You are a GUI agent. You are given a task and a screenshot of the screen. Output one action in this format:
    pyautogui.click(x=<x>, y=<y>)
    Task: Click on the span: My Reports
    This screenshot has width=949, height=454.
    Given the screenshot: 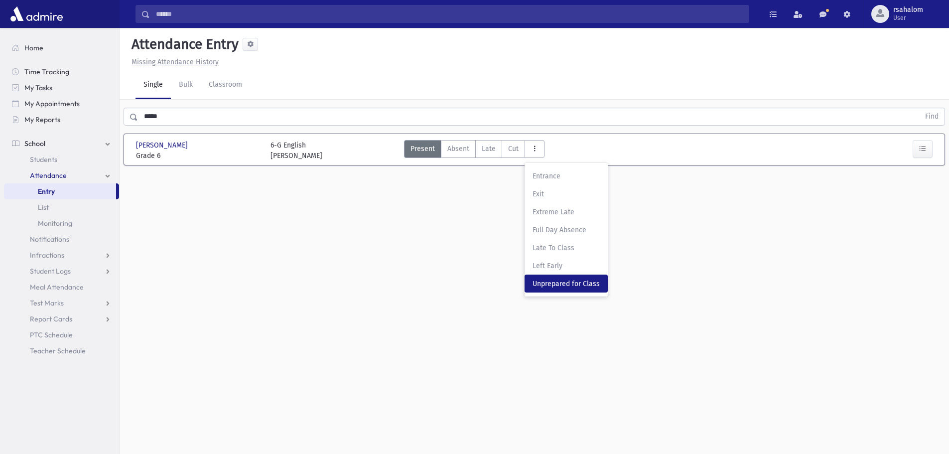 What is the action you would take?
    pyautogui.click(x=42, y=120)
    